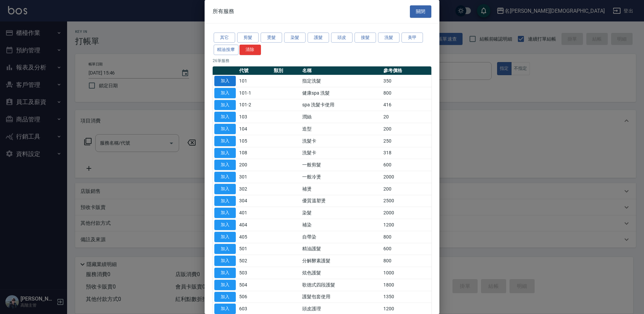  I want to click on button: 接髮, so click(366, 38).